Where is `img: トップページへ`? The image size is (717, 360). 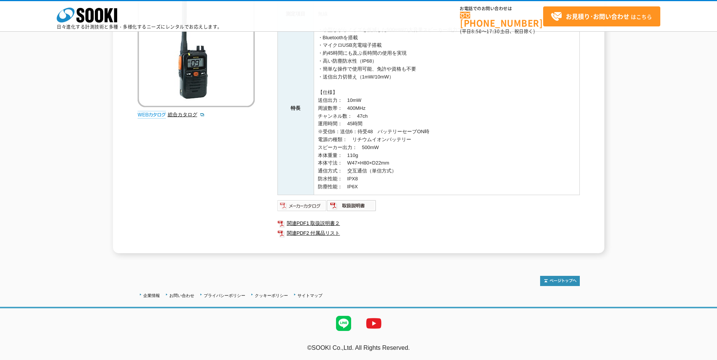 img: トップページへ is located at coordinates (560, 281).